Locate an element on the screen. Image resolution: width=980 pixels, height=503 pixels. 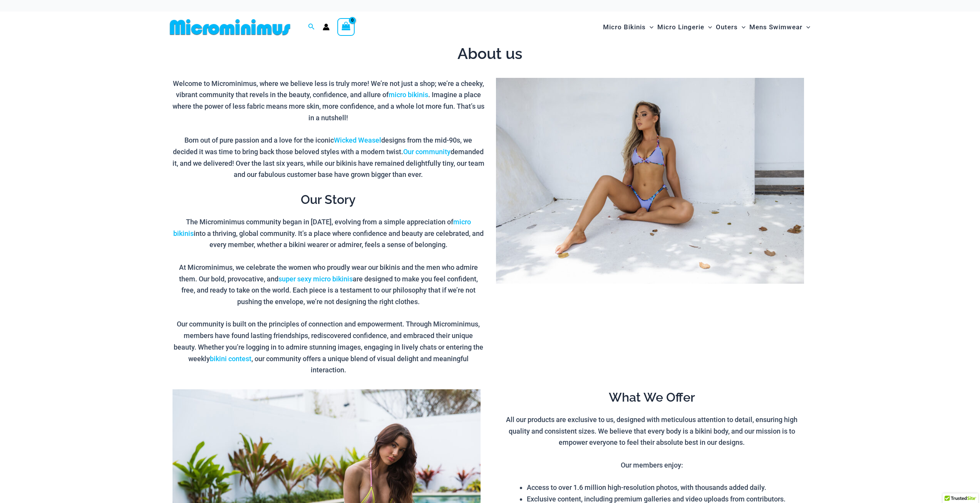
strong: Our Story is located at coordinates (328, 200).